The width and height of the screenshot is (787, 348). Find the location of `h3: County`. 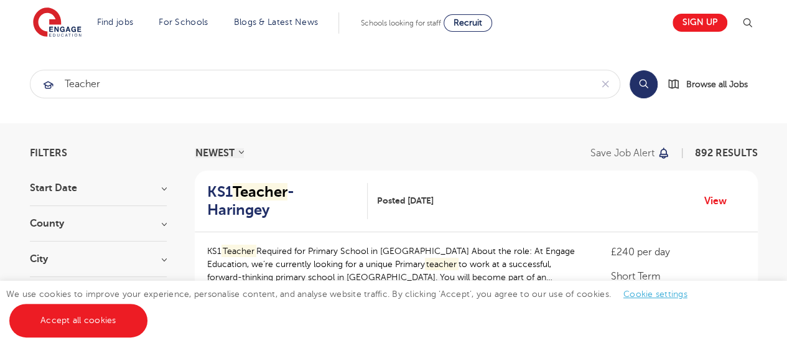

h3: County is located at coordinates (98, 223).